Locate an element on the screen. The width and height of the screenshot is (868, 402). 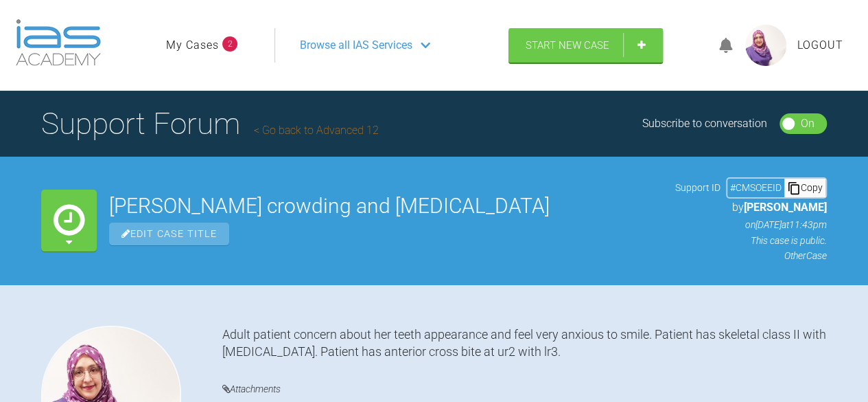
div: Subscribe to conversation is located at coordinates (705, 124).